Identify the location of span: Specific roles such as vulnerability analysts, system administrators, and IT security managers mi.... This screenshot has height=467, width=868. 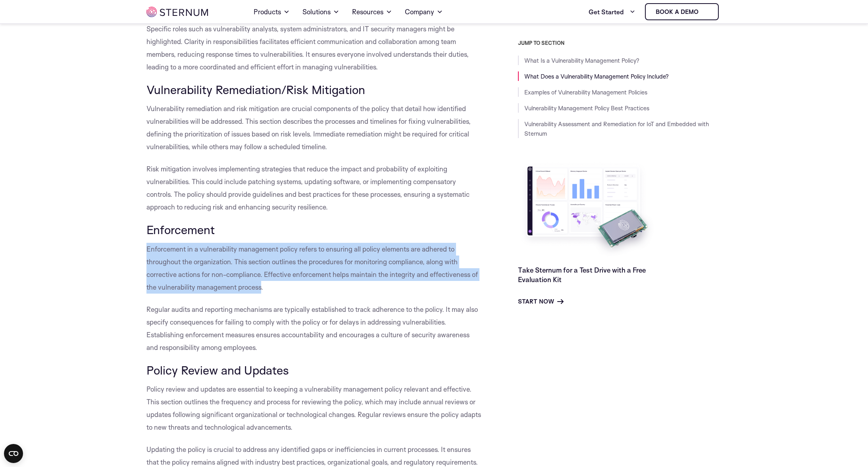
(307, 48).